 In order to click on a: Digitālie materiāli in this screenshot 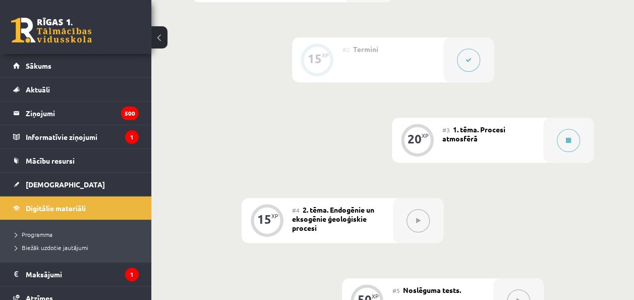, I will do `click(76, 208)`.